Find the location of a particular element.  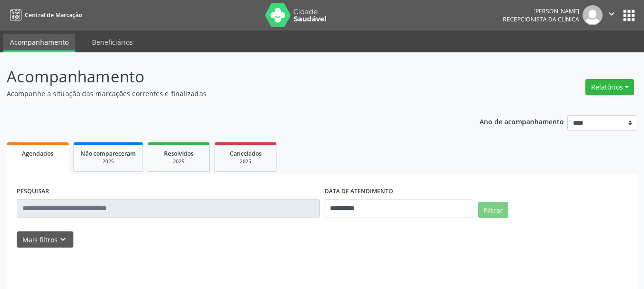

label: DATA DE ATENDIMENTO is located at coordinates (359, 192).